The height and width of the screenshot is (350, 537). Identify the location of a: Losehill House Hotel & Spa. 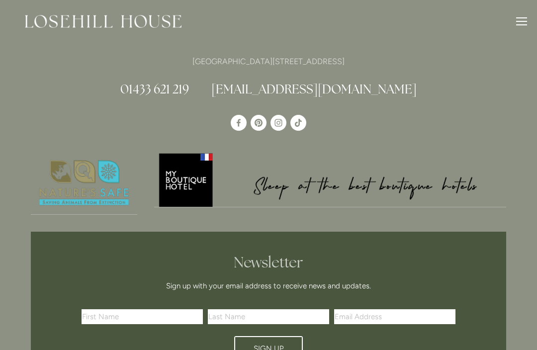
(239, 123).